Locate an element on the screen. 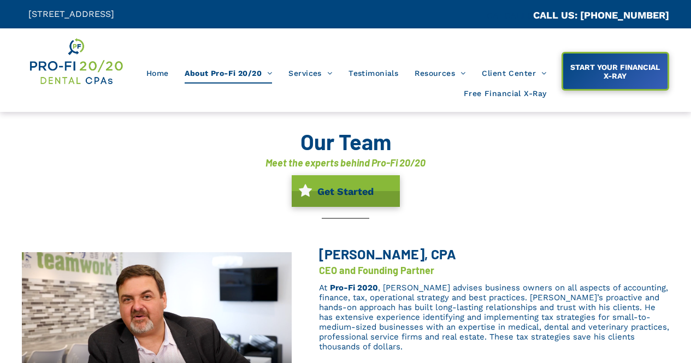  a: Free Financial X-Ray is located at coordinates (505, 94).